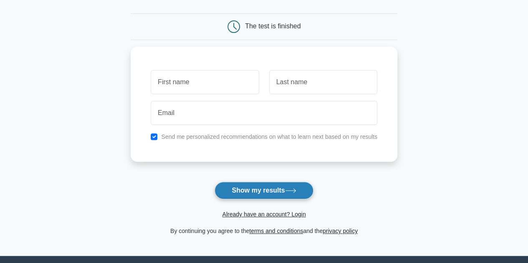 The image size is (528, 263). I want to click on div: The test is finished, so click(273, 26).